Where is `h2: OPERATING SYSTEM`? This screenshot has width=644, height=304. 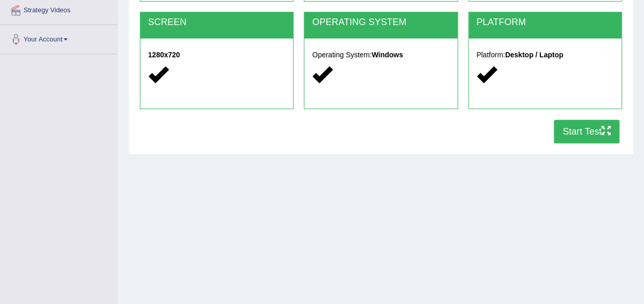
h2: OPERATING SYSTEM is located at coordinates (380, 23).